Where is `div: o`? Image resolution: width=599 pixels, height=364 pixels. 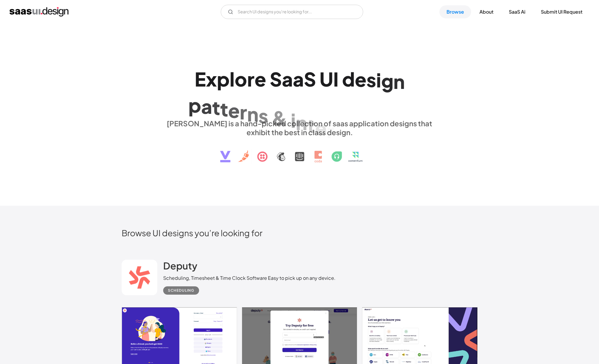
div: o is located at coordinates (241, 79).